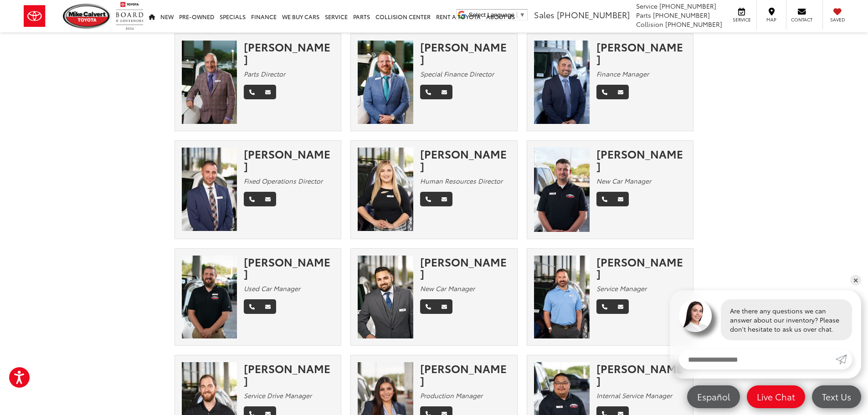  I want to click on img: David Tep, so click(562, 82).